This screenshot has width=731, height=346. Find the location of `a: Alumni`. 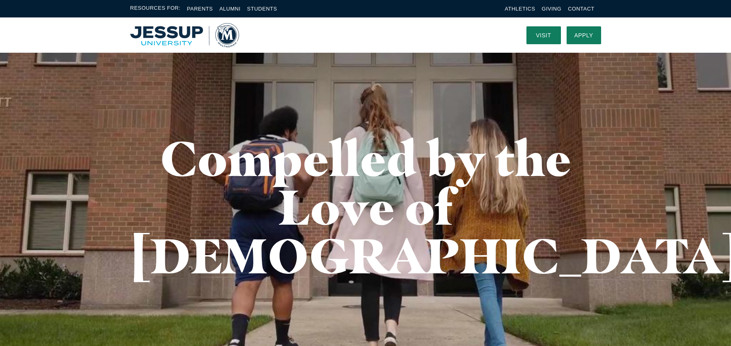

a: Alumni is located at coordinates (230, 9).